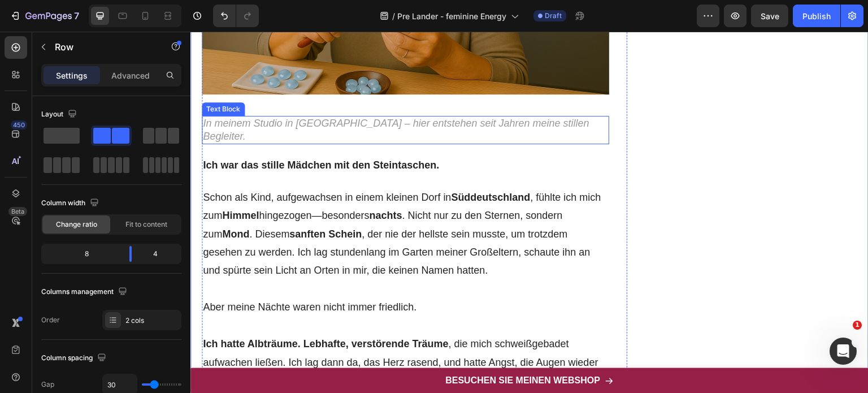 This screenshot has width=868, height=393. Describe the element at coordinates (817, 16) in the screenshot. I see `div: Publish` at that location.